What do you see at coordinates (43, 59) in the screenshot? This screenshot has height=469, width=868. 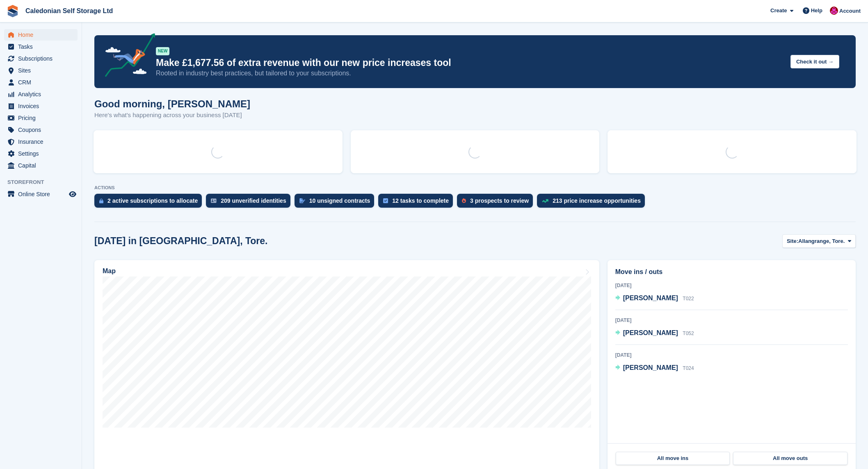 I see `span: Subscriptions` at bounding box center [43, 59].